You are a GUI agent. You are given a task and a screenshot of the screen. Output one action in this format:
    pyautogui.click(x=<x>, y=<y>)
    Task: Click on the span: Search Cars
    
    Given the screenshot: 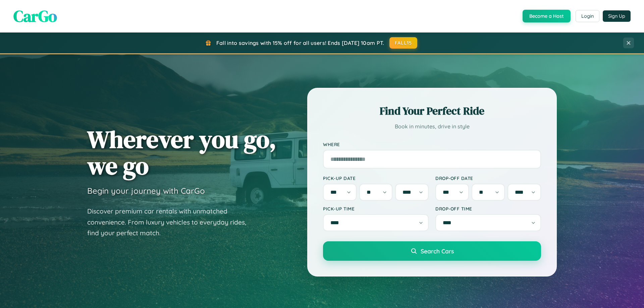 What is the action you would take?
    pyautogui.click(x=437, y=251)
    